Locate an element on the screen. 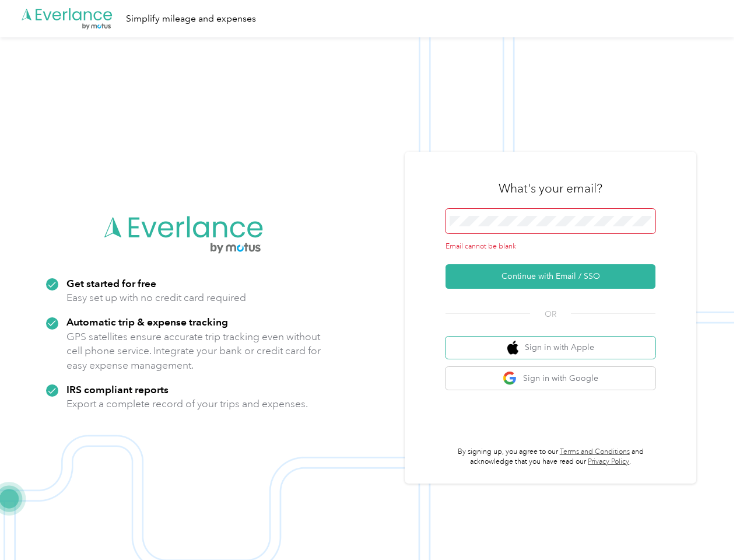 The height and width of the screenshot is (560, 740). a: Terms and Conditions is located at coordinates (595, 452).